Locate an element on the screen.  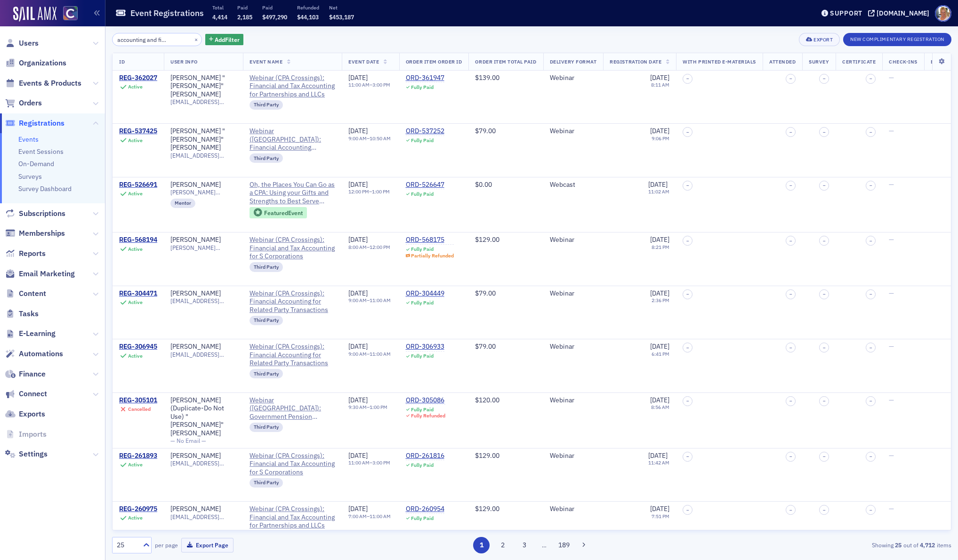
a: Webinar (CPA Crossings): Financial and Tax Accounting for S Corporations is located at coordinates (293, 248).